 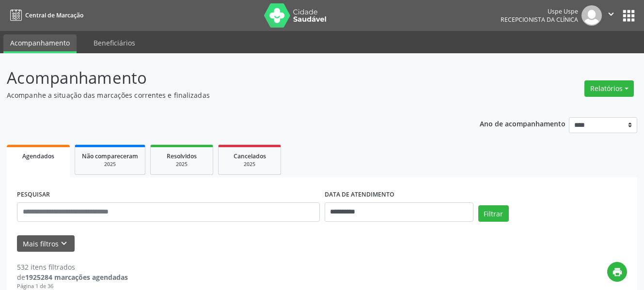 I want to click on div: 532 itens filtrados, so click(x=72, y=266).